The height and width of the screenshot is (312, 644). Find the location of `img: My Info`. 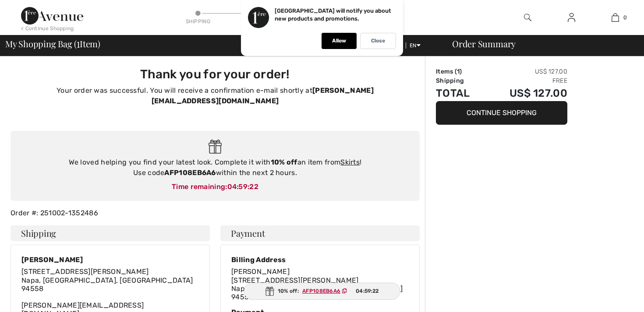

img: My Info is located at coordinates (571, 18).